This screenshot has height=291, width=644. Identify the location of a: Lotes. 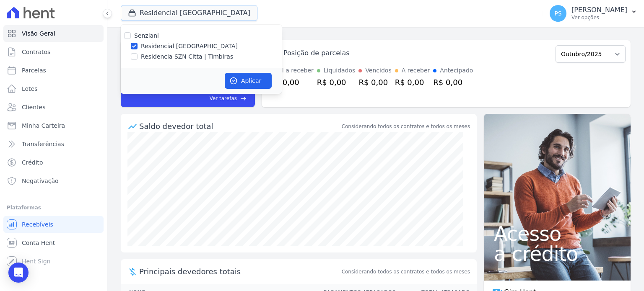
(53, 89).